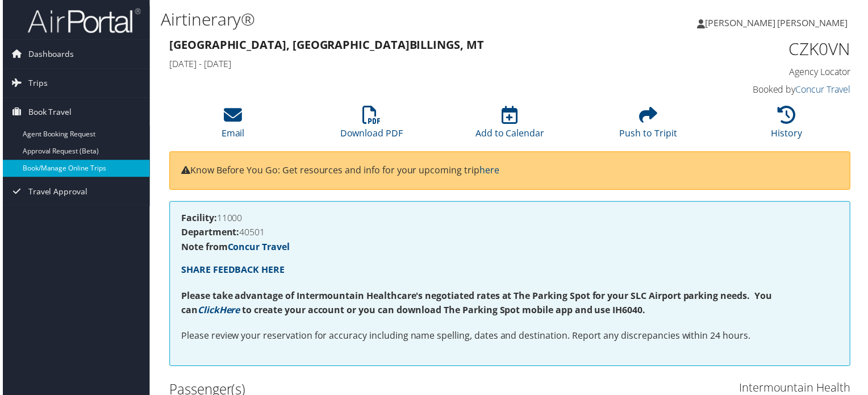 The height and width of the screenshot is (395, 868). Describe the element at coordinates (773, 72) in the screenshot. I see `h4: Agency Locator` at that location.